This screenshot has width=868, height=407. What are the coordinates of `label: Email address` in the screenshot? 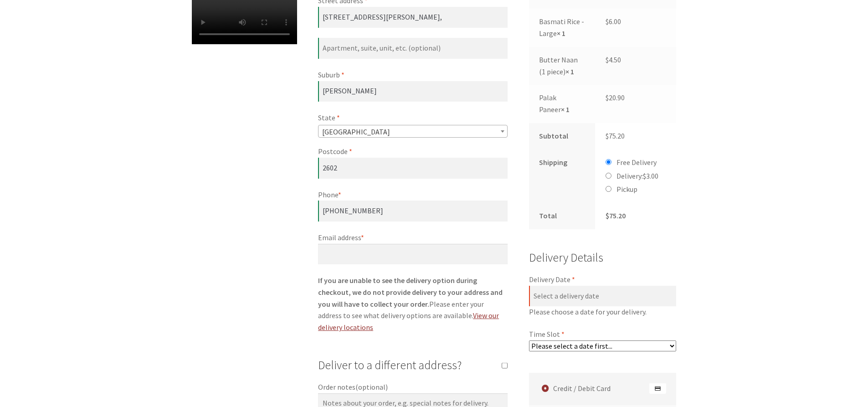 It's located at (413, 238).